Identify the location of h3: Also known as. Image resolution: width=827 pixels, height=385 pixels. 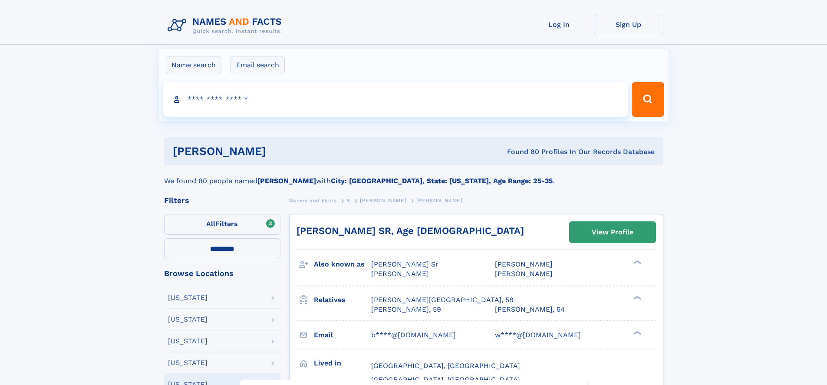
(343, 264).